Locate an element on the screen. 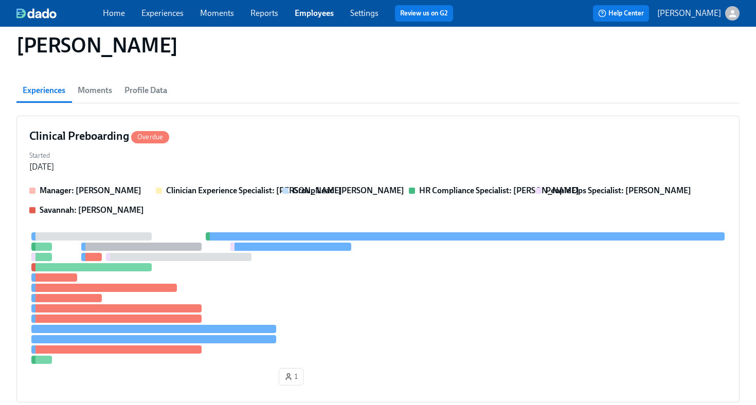 The image size is (756, 405). span: Overdue is located at coordinates (150, 137).